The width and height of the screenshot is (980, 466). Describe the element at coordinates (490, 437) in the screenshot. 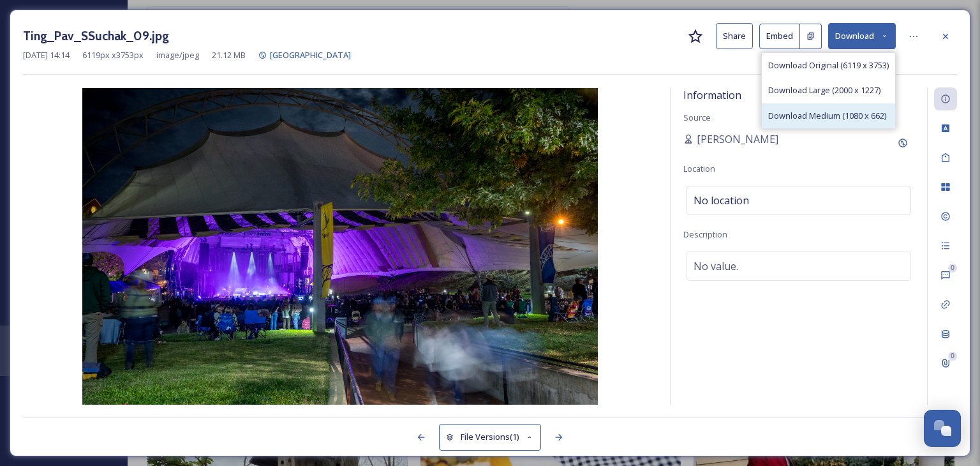

I see `button: File Versions(1)` at that location.